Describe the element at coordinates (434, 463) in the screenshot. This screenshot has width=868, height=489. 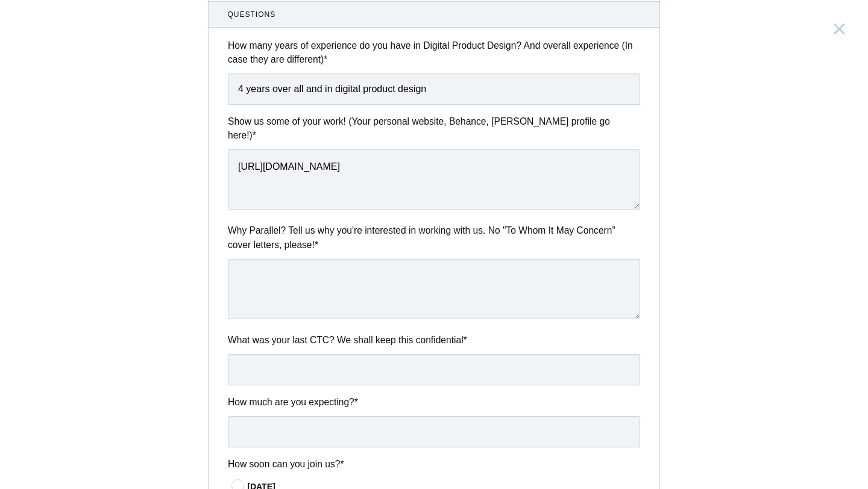
I see `label: How soon can you join us?` at that location.